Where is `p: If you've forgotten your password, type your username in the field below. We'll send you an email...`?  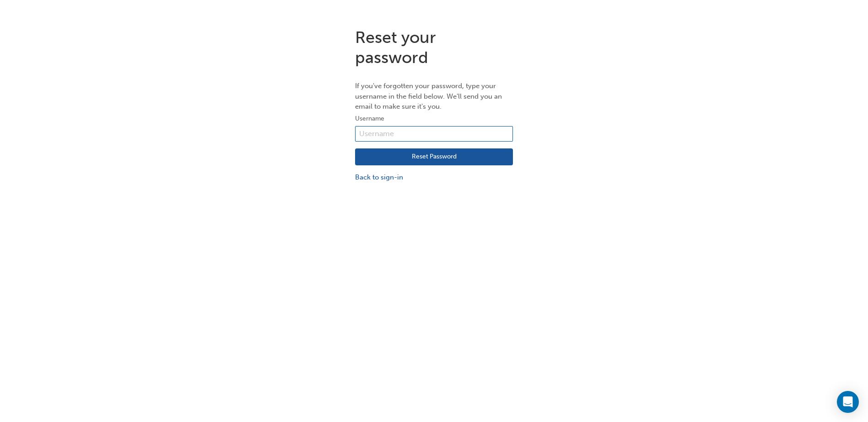 p: If you've forgotten your password, type your username in the field below. We'll send you an email... is located at coordinates (434, 97).